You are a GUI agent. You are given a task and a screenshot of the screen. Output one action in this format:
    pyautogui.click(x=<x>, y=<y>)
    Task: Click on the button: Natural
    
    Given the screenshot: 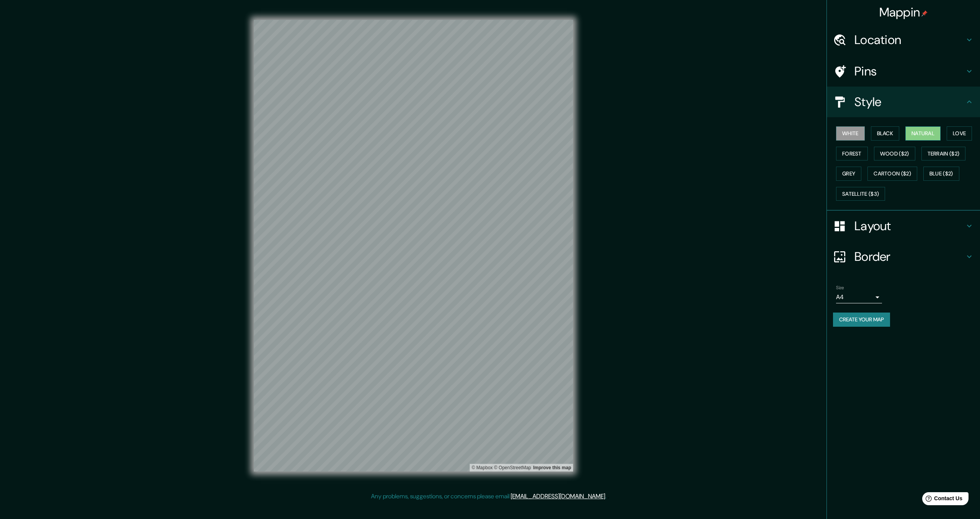 What is the action you would take?
    pyautogui.click(x=923, y=133)
    